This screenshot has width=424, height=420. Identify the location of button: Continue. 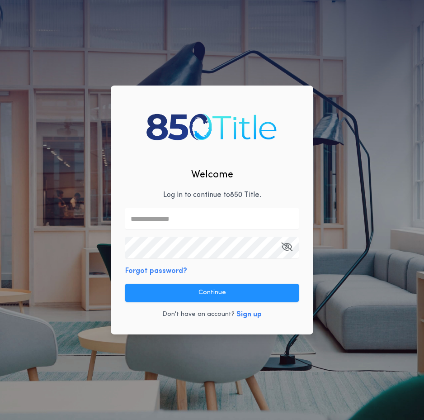
(212, 293).